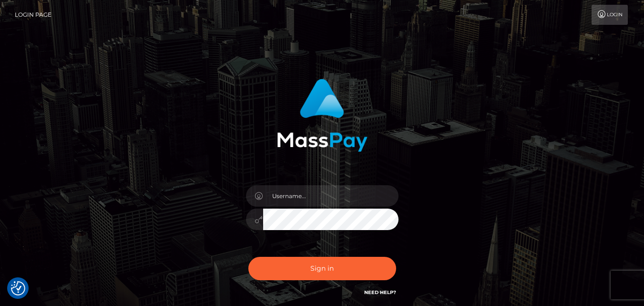  I want to click on a: Need Help?, so click(380, 292).